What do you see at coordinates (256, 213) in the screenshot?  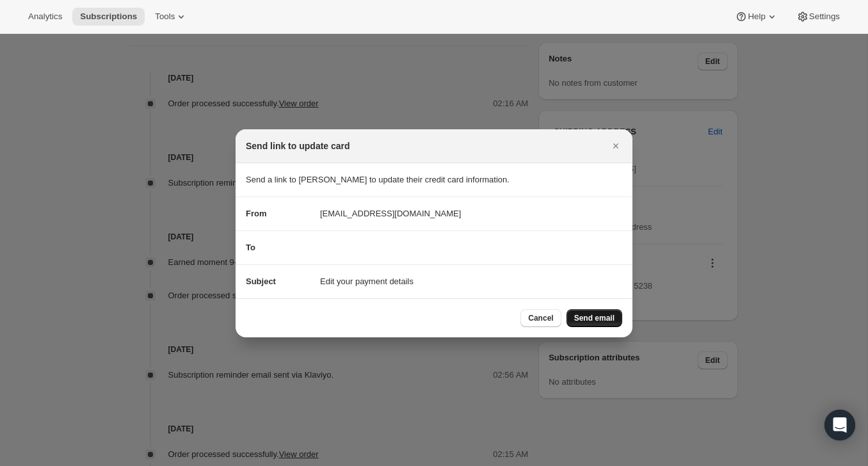 I see `span: From` at bounding box center [256, 213].